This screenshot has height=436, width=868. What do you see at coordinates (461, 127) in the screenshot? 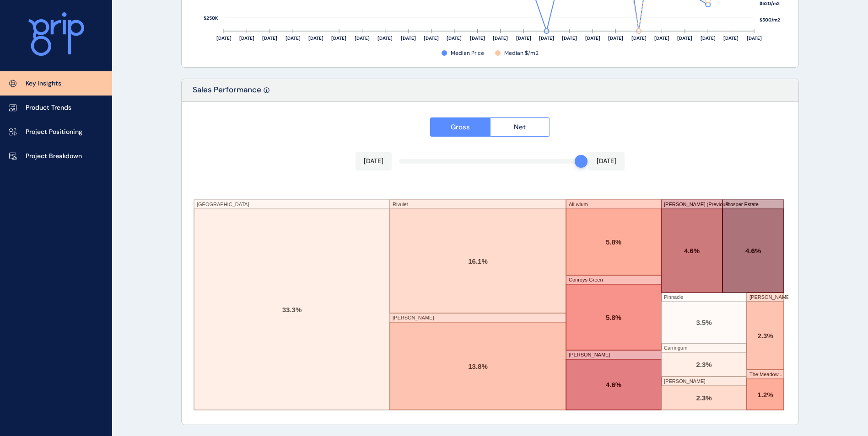
I see `span: Gross` at bounding box center [461, 127].